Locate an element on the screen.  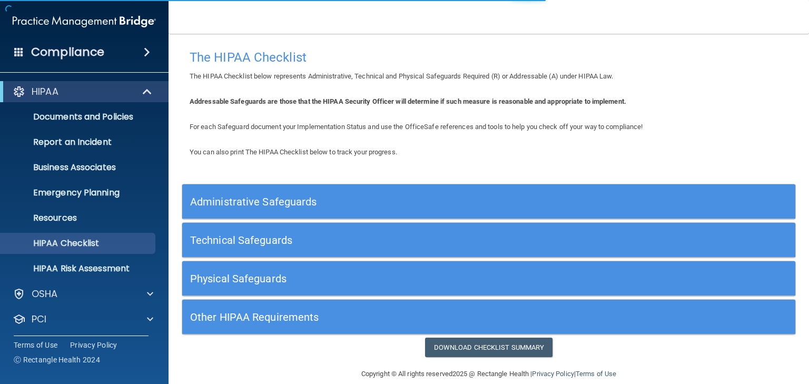
p: OSHA is located at coordinates (45, 294).